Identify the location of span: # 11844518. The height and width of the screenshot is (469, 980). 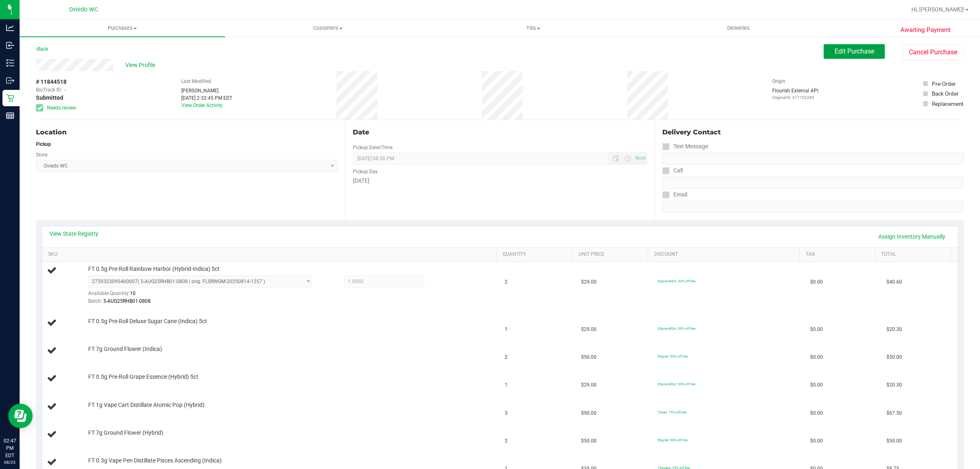
(51, 82).